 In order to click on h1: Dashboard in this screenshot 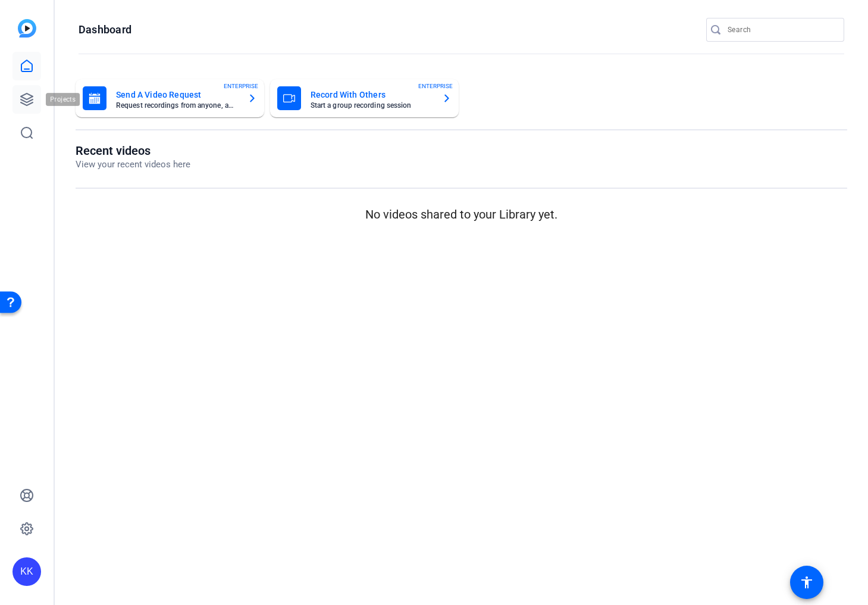, I will do `click(105, 30)`.